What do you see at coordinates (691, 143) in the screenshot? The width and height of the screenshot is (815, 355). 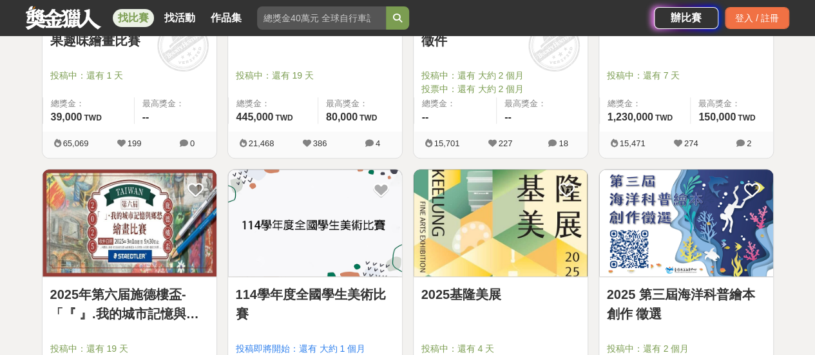 I see `span: 274` at bounding box center [691, 143].